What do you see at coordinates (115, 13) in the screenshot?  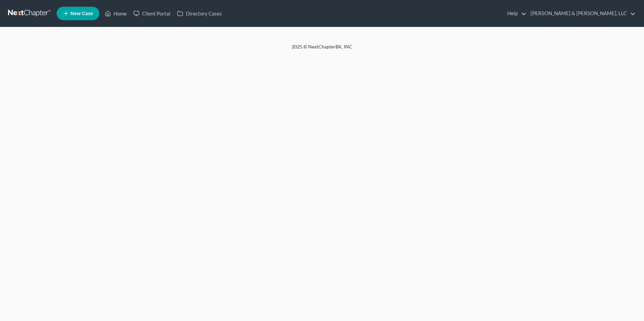 I see `a: Home` at bounding box center [115, 13].